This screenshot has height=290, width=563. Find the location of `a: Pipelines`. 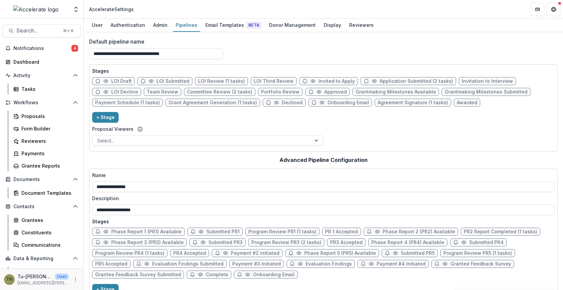

a: Pipelines is located at coordinates (186, 25).